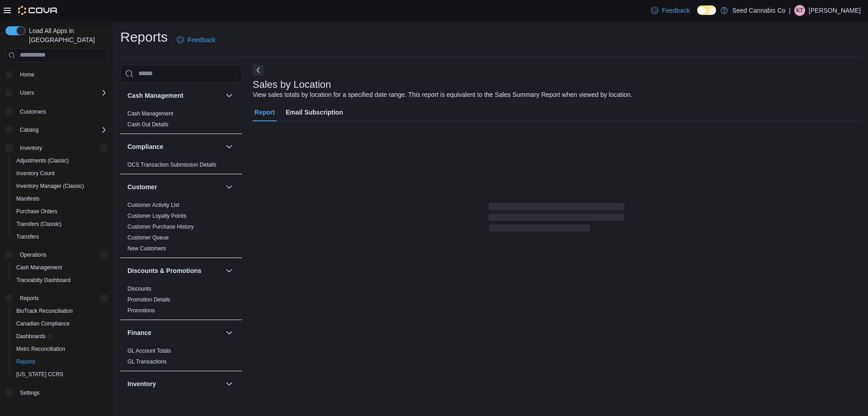  What do you see at coordinates (181, 358) in the screenshot?
I see `div: Finance` at bounding box center [181, 358].